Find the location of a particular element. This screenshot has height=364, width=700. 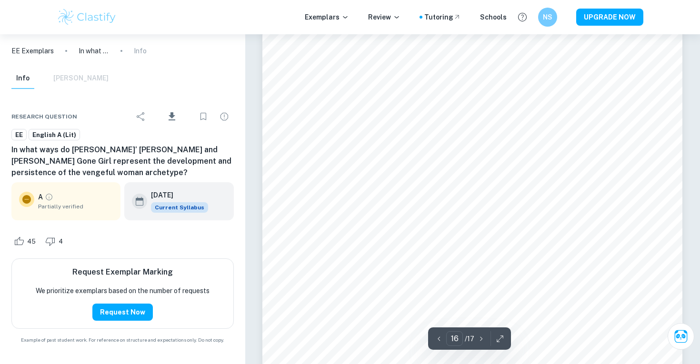

p: A is located at coordinates (40, 197).